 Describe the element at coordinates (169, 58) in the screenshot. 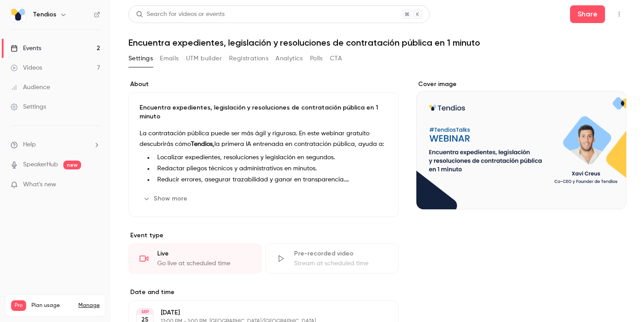

I see `button: Emails` at that location.